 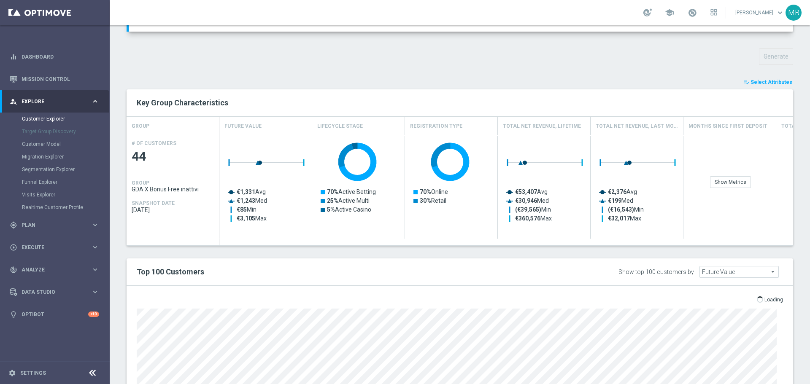 What do you see at coordinates (746, 82) in the screenshot?
I see `i: playlist_add_check` at bounding box center [746, 82].